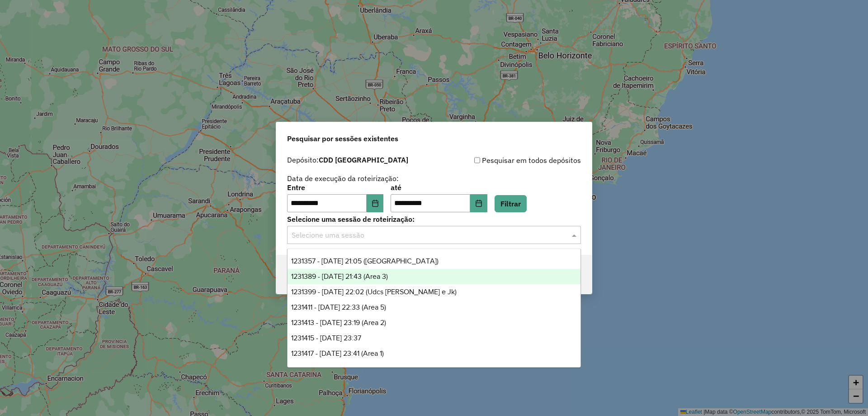 The image size is (868, 416). What do you see at coordinates (508, 160) in the screenshot?
I see `div: Pesquisar em todos depósitos` at bounding box center [508, 160].